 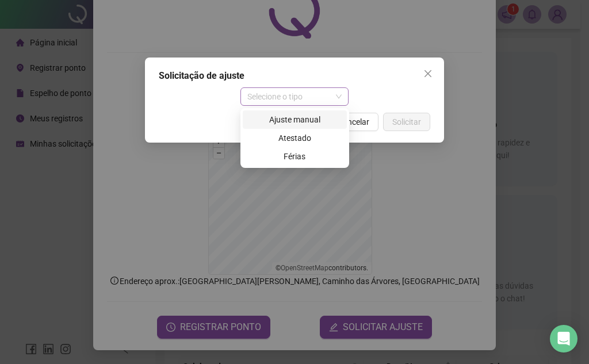 I want to click on div: Open Intercom Messenger, so click(x=564, y=338).